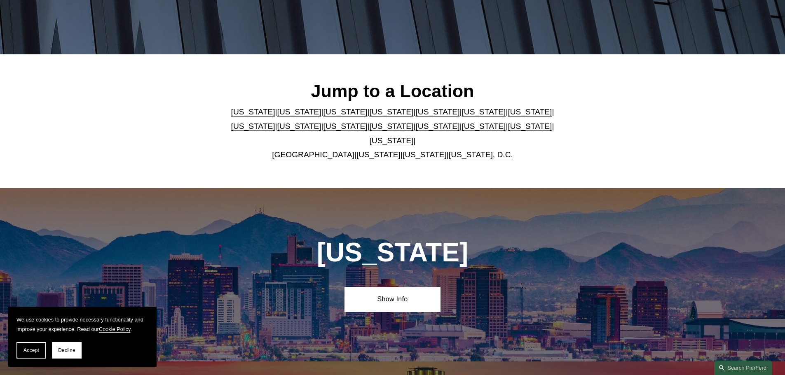  What do you see at coordinates (82, 325) in the screenshot?
I see `p: We use cookies to provide necessary functionality and improve your experience. Read our .` at bounding box center [82, 325].